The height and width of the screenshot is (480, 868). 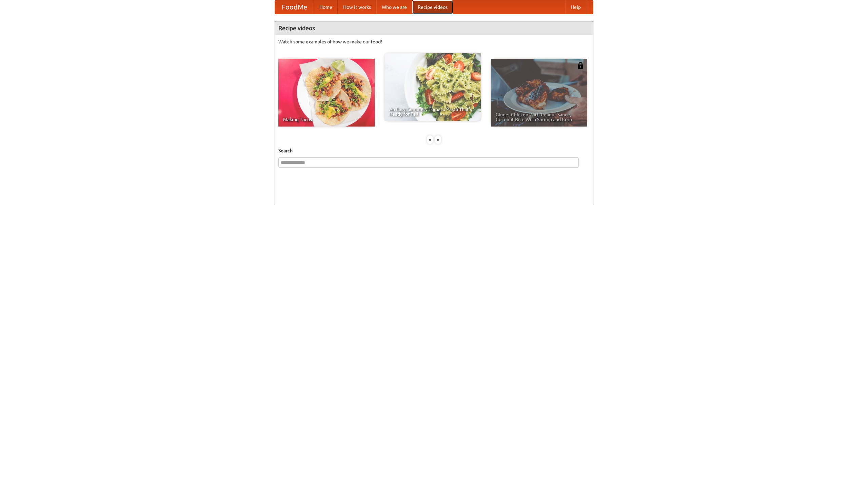 What do you see at coordinates (434, 42) in the screenshot?
I see `p: Watch some examples of how we make our food!` at bounding box center [434, 42].